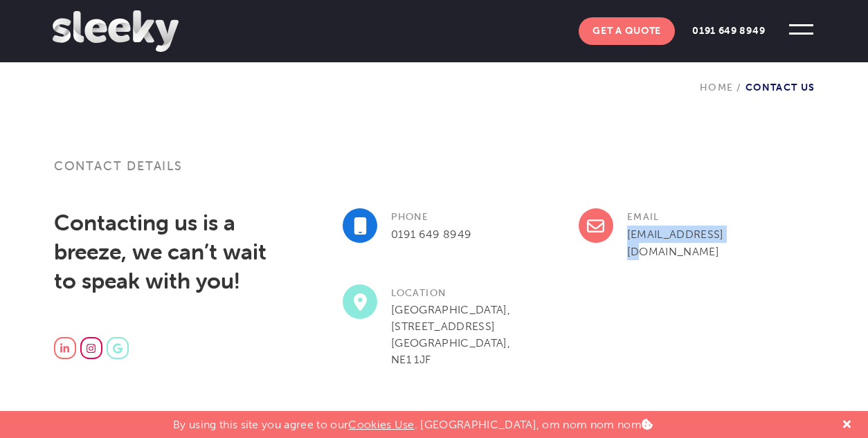  Describe the element at coordinates (448, 293) in the screenshot. I see `h3: Location` at that location.